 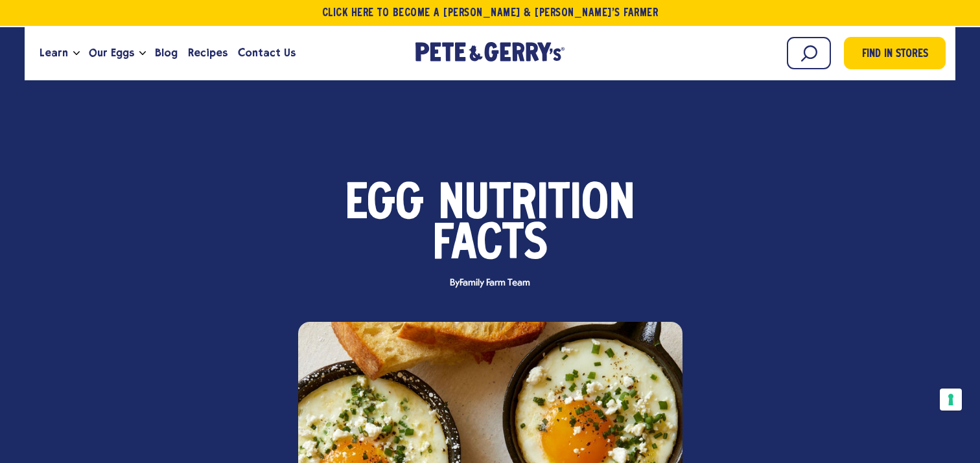 What do you see at coordinates (266, 52) in the screenshot?
I see `span: Contact Us` at bounding box center [266, 52].